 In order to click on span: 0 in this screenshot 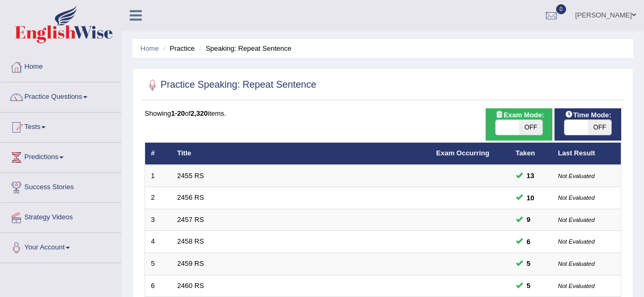, I will do `click(562, 9)`.